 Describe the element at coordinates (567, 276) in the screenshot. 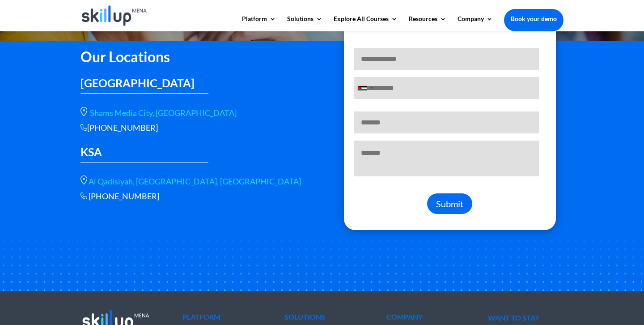

I see `div: Chat Widget` at that location.